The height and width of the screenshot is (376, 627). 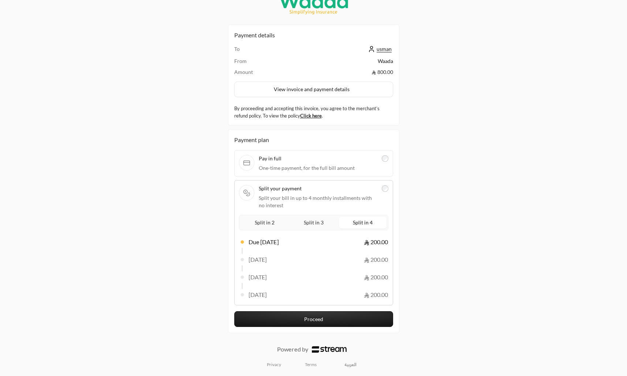 What do you see at coordinates (350, 365) in the screenshot?
I see `a: العربية` at bounding box center [350, 365].